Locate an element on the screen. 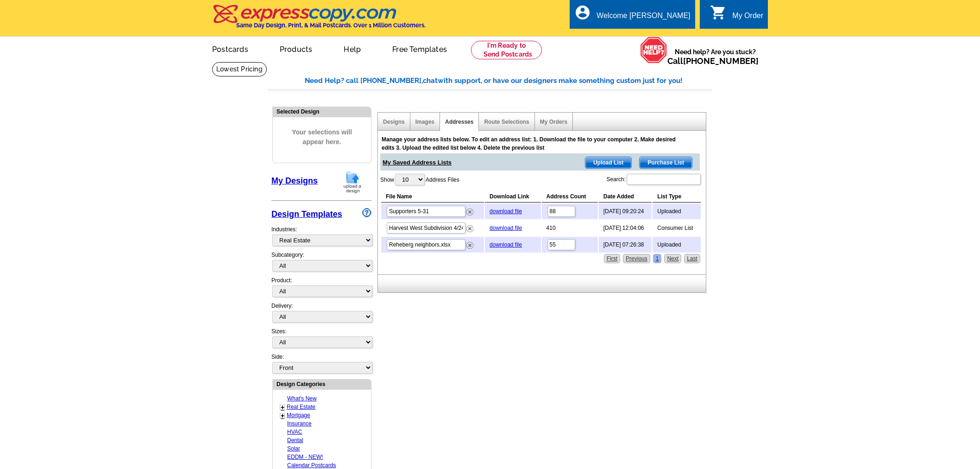 The image size is (980, 469). a: shopping_cart My Order is located at coordinates (737, 16).